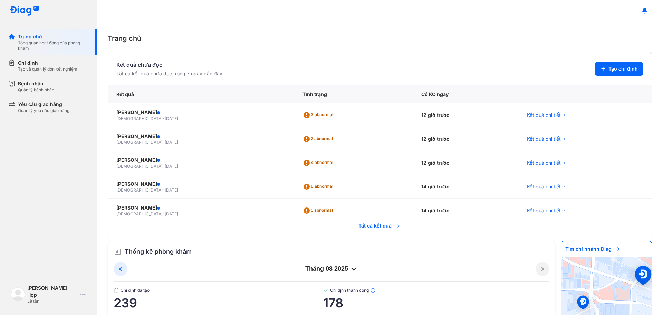 Image resolution: width=663 pixels, height=315 pixels. What do you see at coordinates (158, 252) in the screenshot?
I see `span: Thống kê phòng khám` at bounding box center [158, 252].